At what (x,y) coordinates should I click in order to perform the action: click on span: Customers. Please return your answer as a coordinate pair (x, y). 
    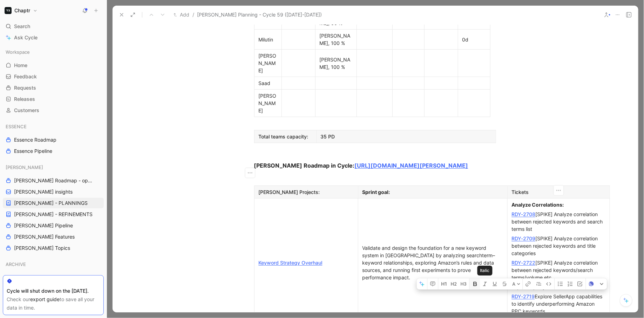
    Looking at the image, I should click on (27, 110).